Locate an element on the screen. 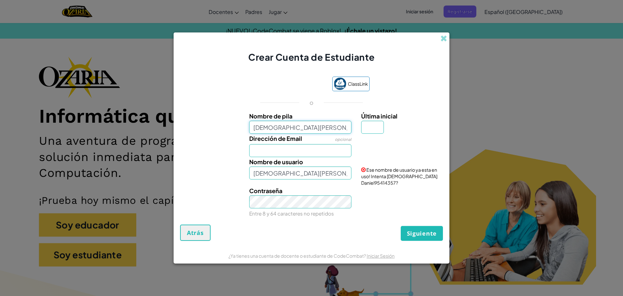 This screenshot has width=623, height=296. button: Atrás is located at coordinates (195, 233).